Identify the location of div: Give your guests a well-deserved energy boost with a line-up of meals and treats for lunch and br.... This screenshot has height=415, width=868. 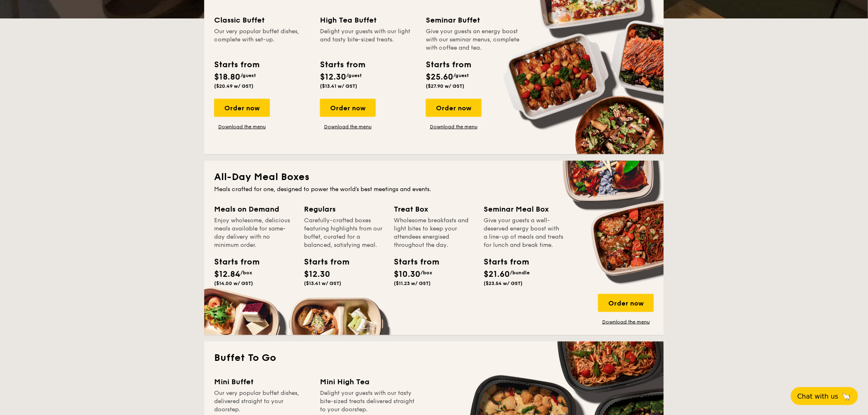
(523, 233).